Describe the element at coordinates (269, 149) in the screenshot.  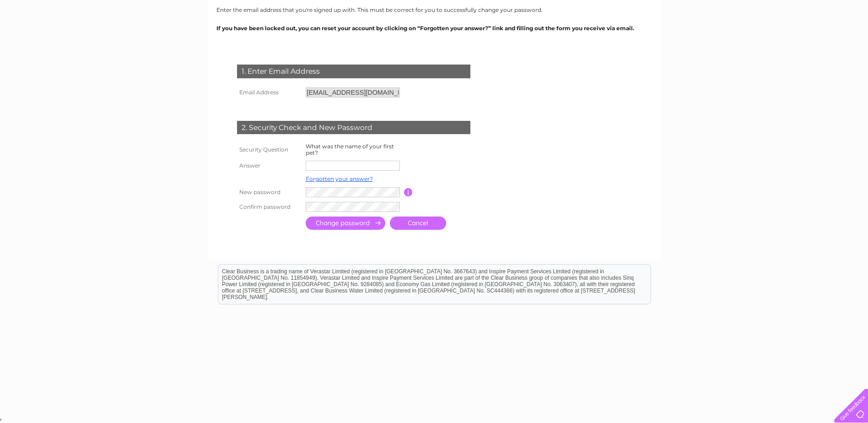
I see `th: Security Question` at that location.